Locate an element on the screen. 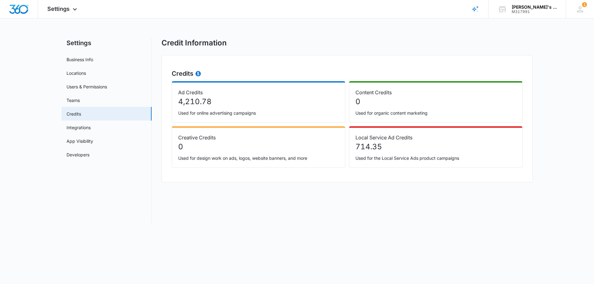  div: account id is located at coordinates (534, 12).